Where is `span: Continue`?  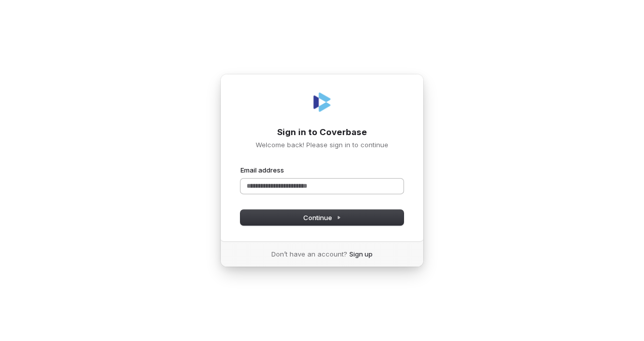 span: Continue is located at coordinates (322, 218).